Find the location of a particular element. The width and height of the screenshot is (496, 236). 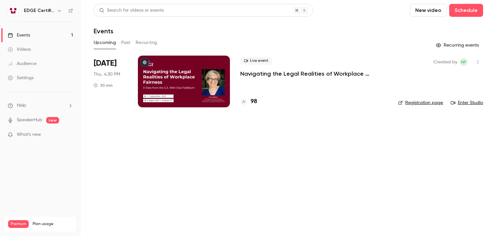

button: Upcoming is located at coordinates (105, 43).